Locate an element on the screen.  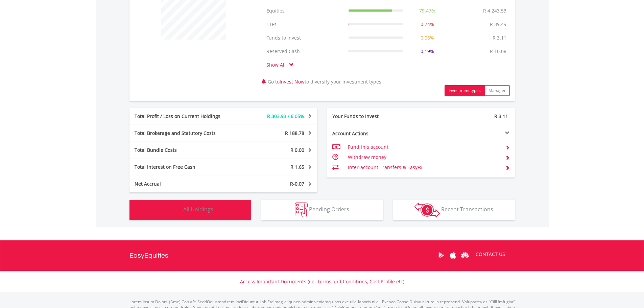
a: Google Play is located at coordinates (441, 255).